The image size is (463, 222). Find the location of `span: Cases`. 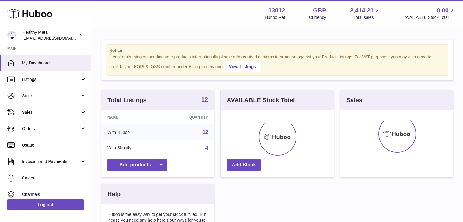

span: Cases is located at coordinates (54, 178).